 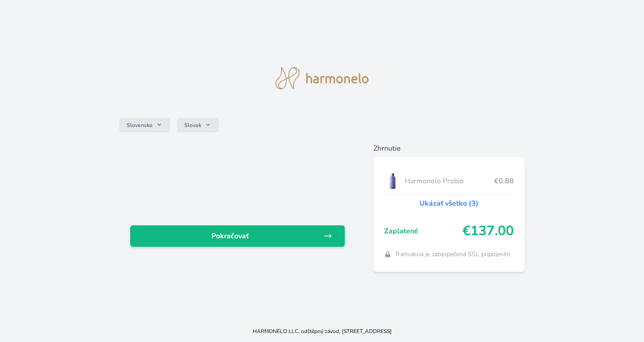 What do you see at coordinates (237, 236) in the screenshot?
I see `a: Pokračovať` at bounding box center [237, 236].